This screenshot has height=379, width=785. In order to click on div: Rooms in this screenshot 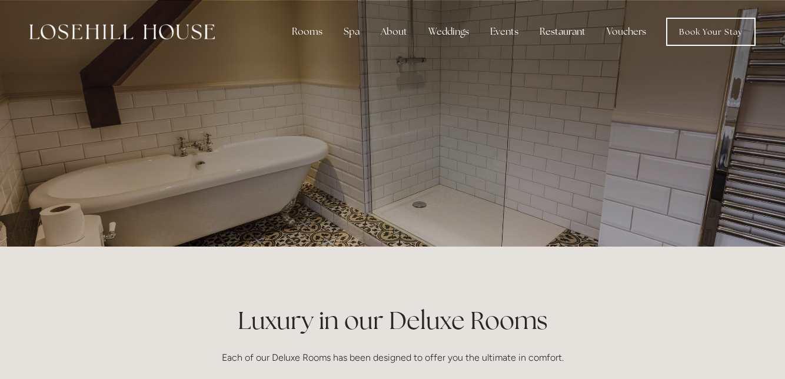, I will do `click(307, 32)`.